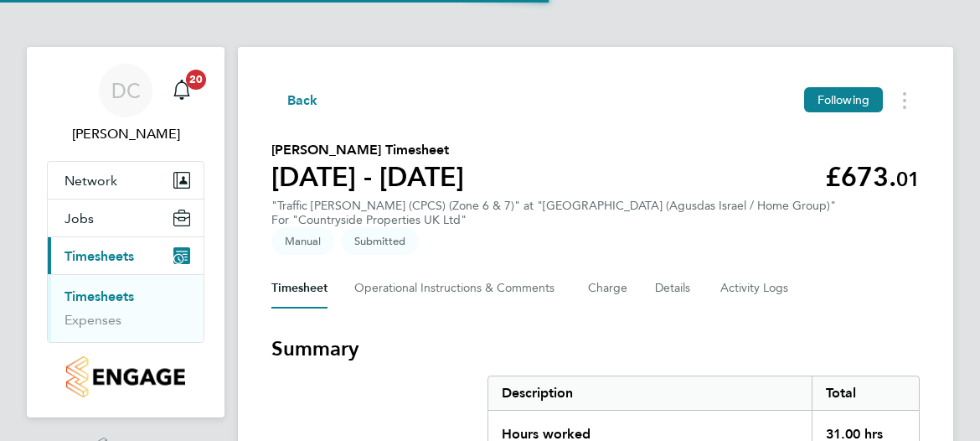 The height and width of the screenshot is (441, 980). What do you see at coordinates (674, 288) in the screenshot?
I see `button: Details` at bounding box center [674, 288].